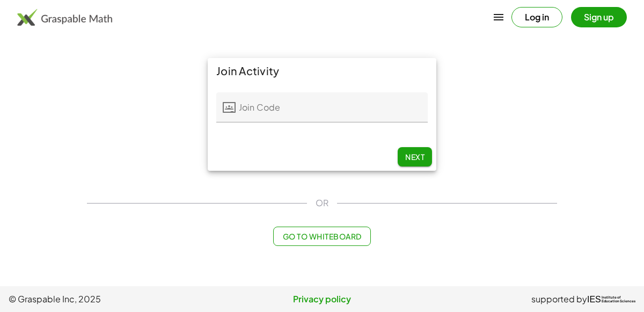 The width and height of the screenshot is (644, 312). I want to click on a: IESInstitute ofEducation Sciences, so click(611, 299).